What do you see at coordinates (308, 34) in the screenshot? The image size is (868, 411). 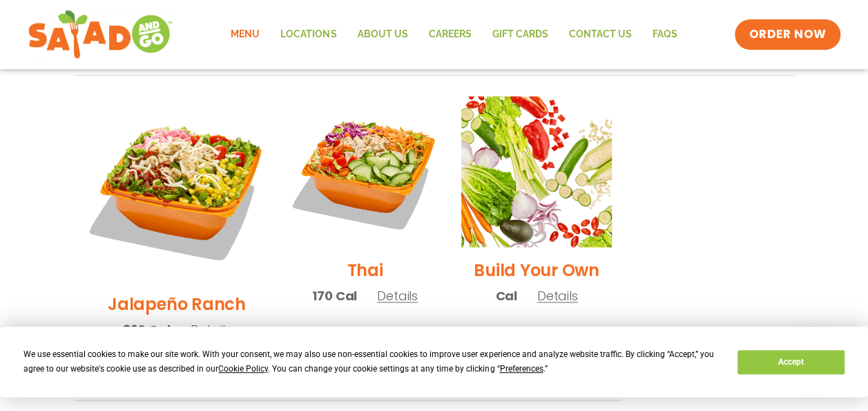 I see `a: Locations` at bounding box center [308, 34].